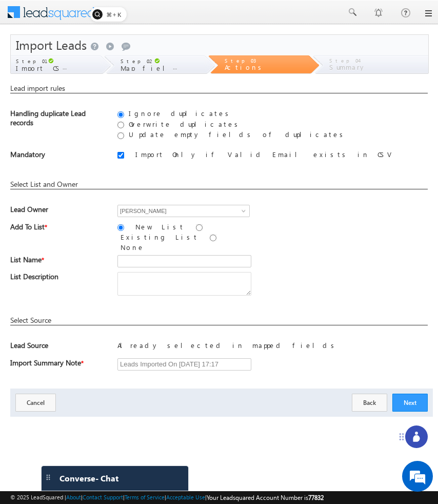 This screenshot has height=504, width=438. Describe the element at coordinates (263, 154) in the screenshot. I see `label: Import Only if Valid Email exists in CSV` at that location.